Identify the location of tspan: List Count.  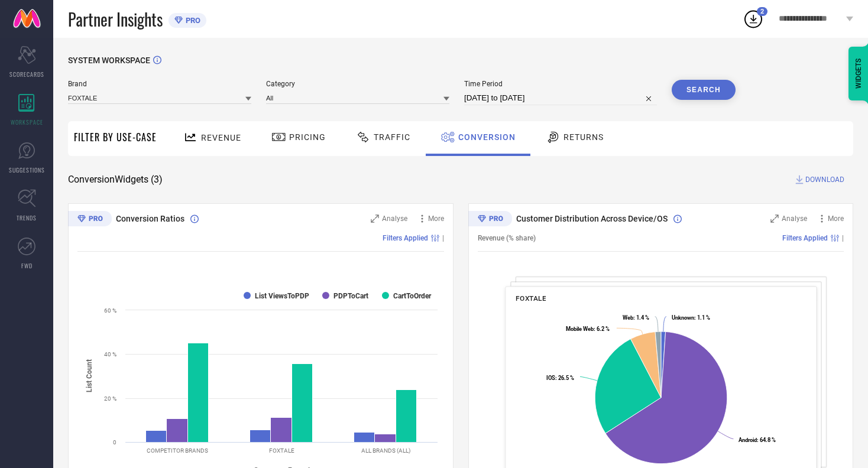
(89, 376).